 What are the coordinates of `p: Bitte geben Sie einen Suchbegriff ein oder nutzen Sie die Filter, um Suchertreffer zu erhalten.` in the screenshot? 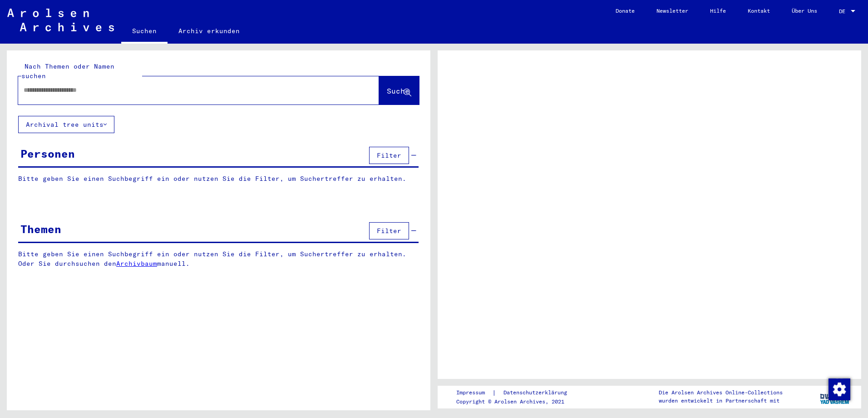 It's located at (218, 179).